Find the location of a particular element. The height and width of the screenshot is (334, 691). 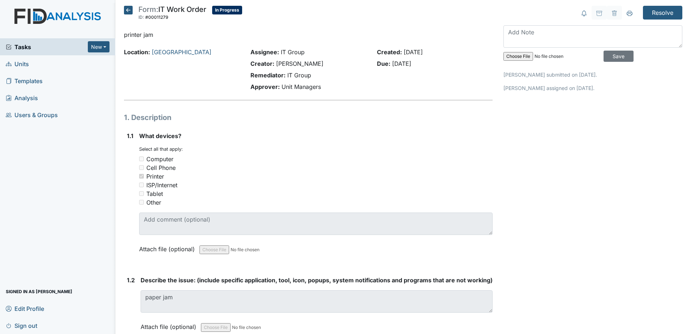

h1: 1. Description is located at coordinates (308, 117).